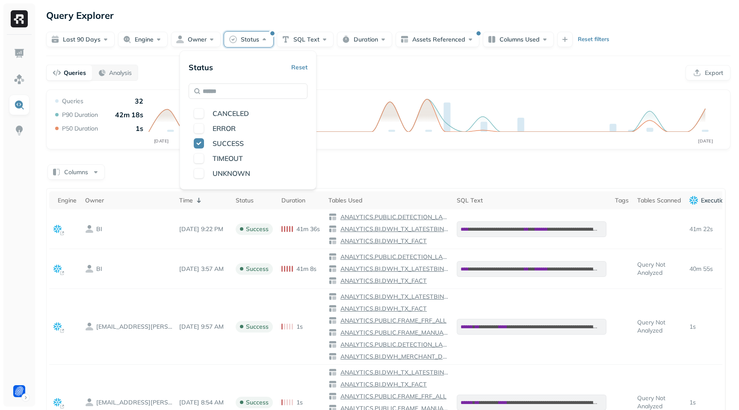 The height and width of the screenshot is (410, 739). I want to click on button: Assets Referenced, so click(438, 39).